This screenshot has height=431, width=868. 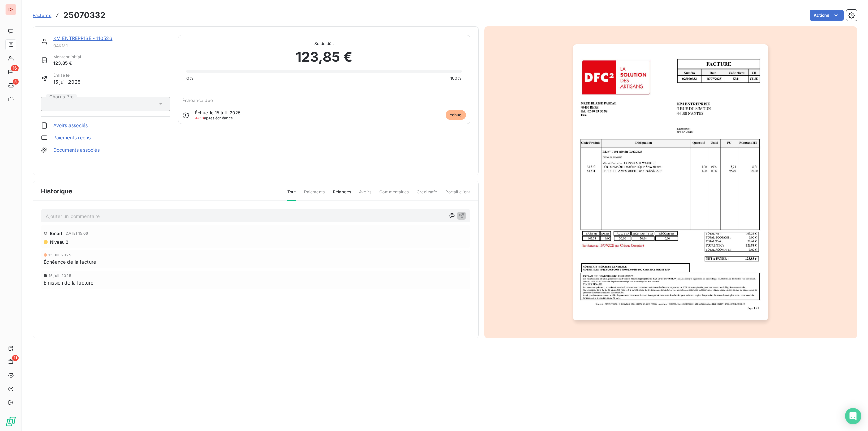 What do you see at coordinates (56, 233) in the screenshot?
I see `span: Email` at bounding box center [56, 233].